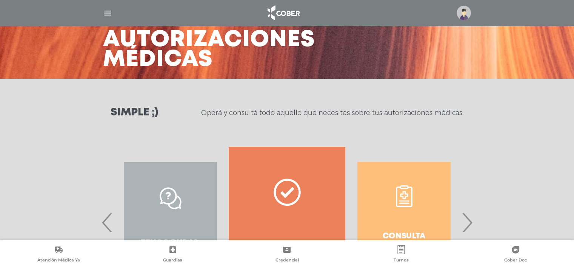 This screenshot has height=266, width=574. I want to click on span: Previous, so click(107, 222).